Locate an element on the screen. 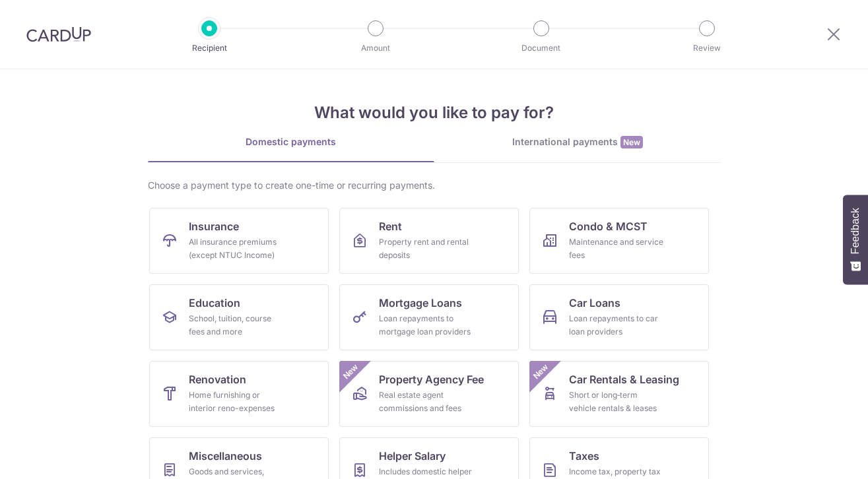 This screenshot has height=479, width=868. a: Condo & MCSTMaintenance and service fees is located at coordinates (619, 241).